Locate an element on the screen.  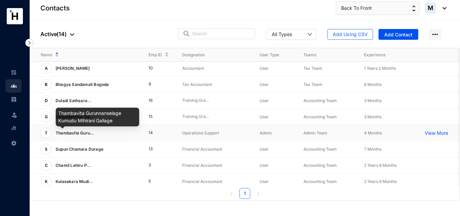
button: Add Using CSV is located at coordinates (350, 34).